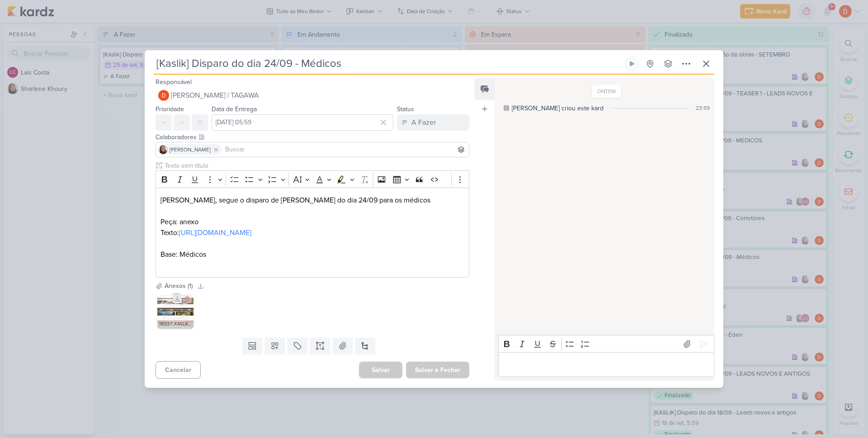 The width and height of the screenshot is (868, 438). What do you see at coordinates (406, 109) in the screenshot?
I see `label: Status` at bounding box center [406, 109].